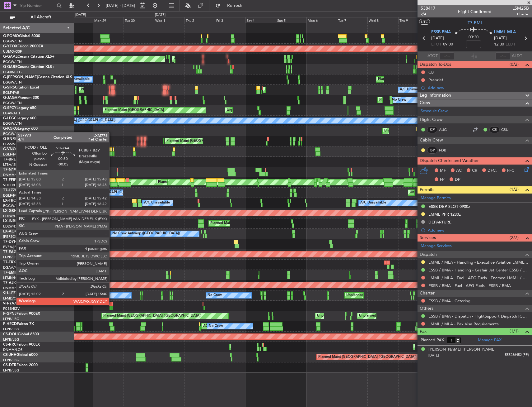 The image size is (532, 407). What do you see at coordinates (13, 72) in the screenshot?
I see `a: EGNR/CEG` at bounding box center [13, 72].